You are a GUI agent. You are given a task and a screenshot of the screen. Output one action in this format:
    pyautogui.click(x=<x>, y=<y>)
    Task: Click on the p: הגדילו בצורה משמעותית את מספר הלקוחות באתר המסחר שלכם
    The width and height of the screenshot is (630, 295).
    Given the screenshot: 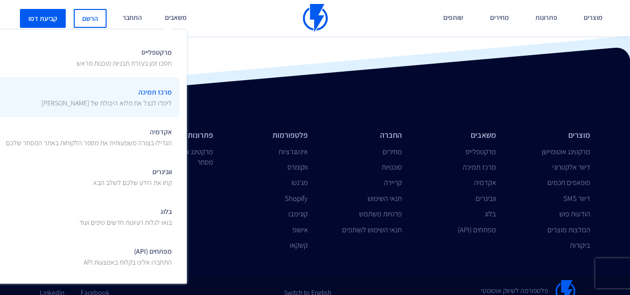 What is the action you would take?
    pyautogui.click(x=89, y=143)
    